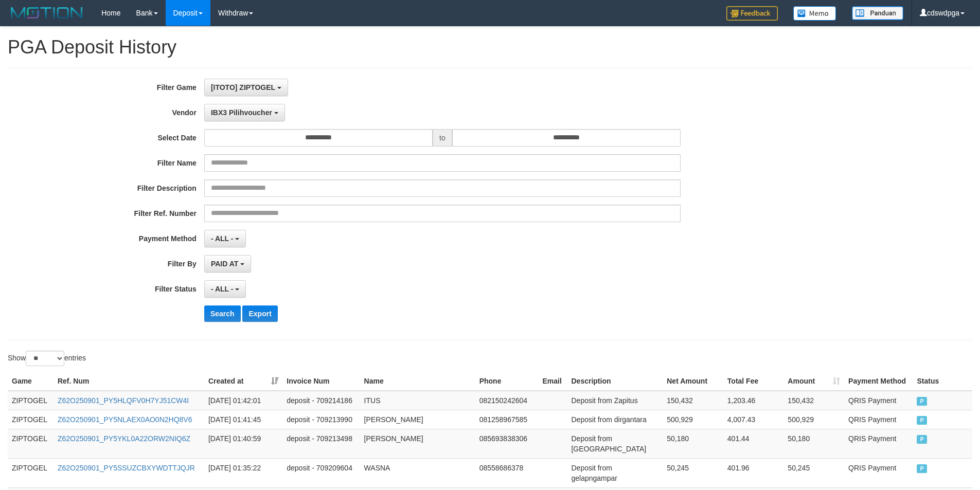  What do you see at coordinates (227, 264) in the screenshot?
I see `button: PAID AT` at bounding box center [227, 264].